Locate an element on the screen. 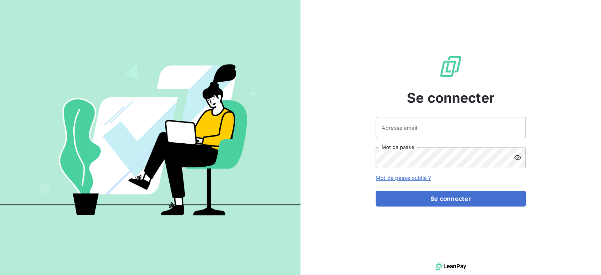  a: Mot de passe oublié ? is located at coordinates (403, 177).